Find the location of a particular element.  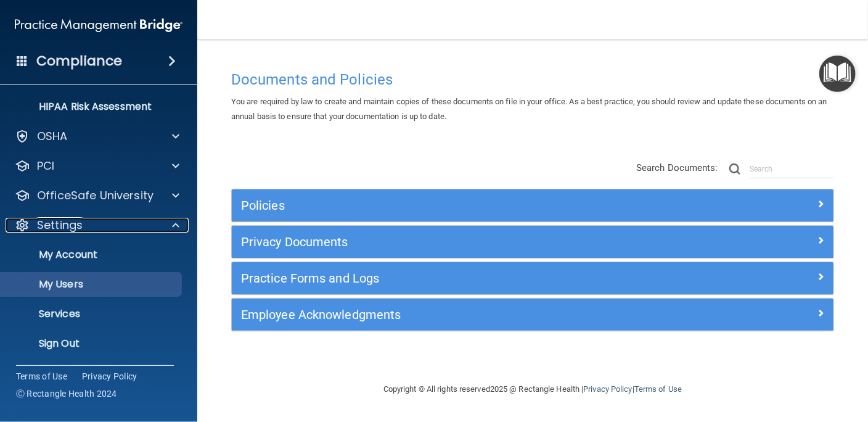

a: Employee Acknowledgments is located at coordinates (532, 315).